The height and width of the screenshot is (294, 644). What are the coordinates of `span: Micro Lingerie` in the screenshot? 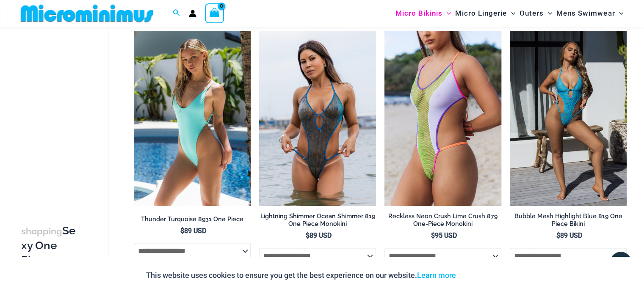 It's located at (481, 13).